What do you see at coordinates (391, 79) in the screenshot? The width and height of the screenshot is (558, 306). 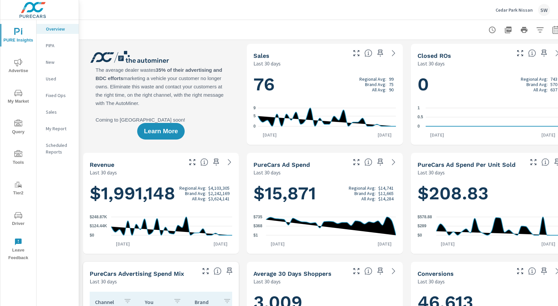 I see `p: 99` at bounding box center [391, 79].